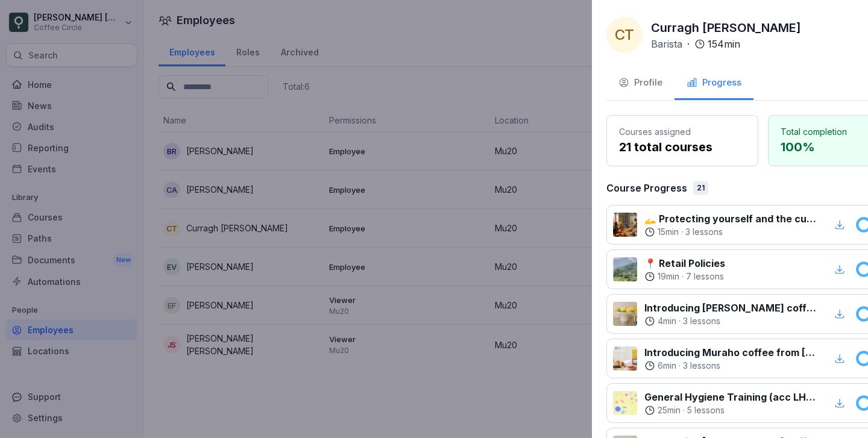 The image size is (868, 438). I want to click on p: General Hygiene Training (acc LHMV §4), so click(731, 397).